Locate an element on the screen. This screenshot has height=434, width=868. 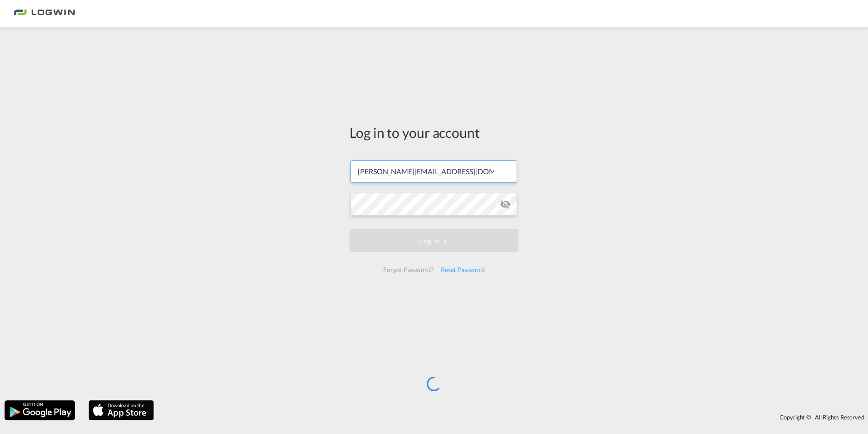
input: Enter email/phone number is located at coordinates (434, 172).